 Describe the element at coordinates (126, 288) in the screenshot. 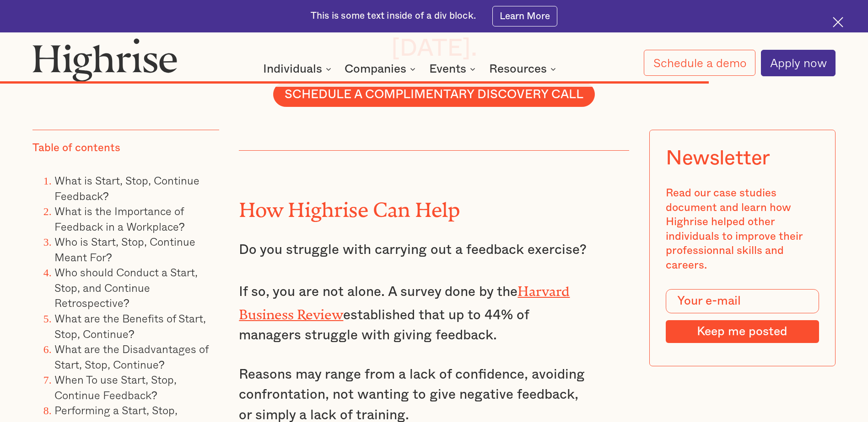

I see `a: Who should Conduct a Start, Stop, and Continue Retrospective?` at that location.